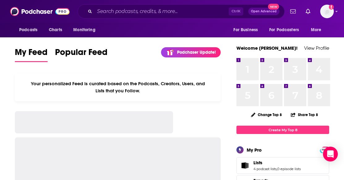 The height and width of the screenshot is (180, 344). I want to click on span: For Podcasters, so click(284, 30).